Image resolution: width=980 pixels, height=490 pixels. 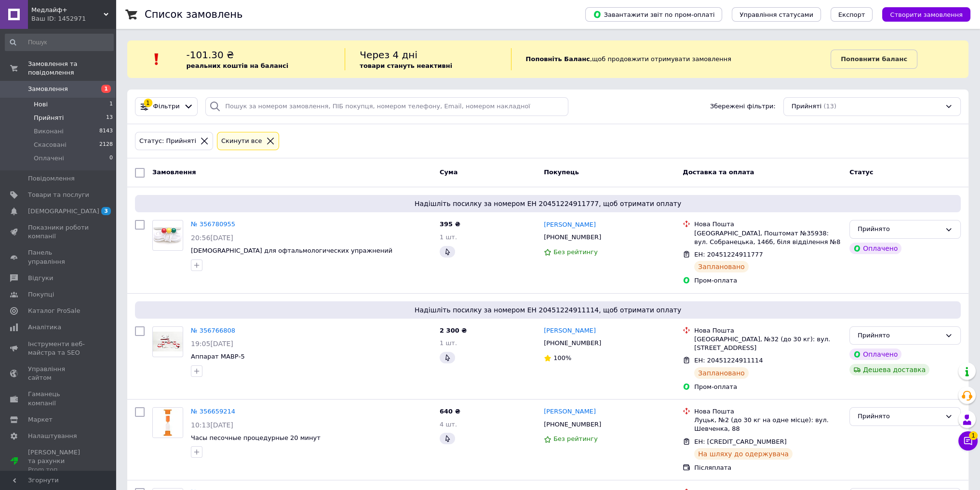 I want to click on img: :exclamation:, so click(x=157, y=59).